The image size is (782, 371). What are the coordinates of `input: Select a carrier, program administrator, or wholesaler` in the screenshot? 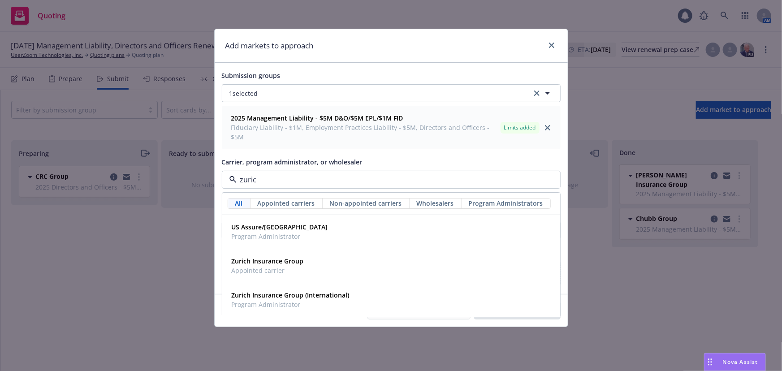 It's located at (390, 180).